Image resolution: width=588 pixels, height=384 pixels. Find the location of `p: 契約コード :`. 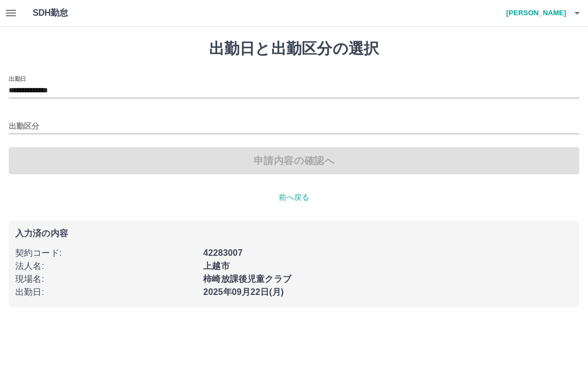

p: 契約コード : is located at coordinates (105, 253).